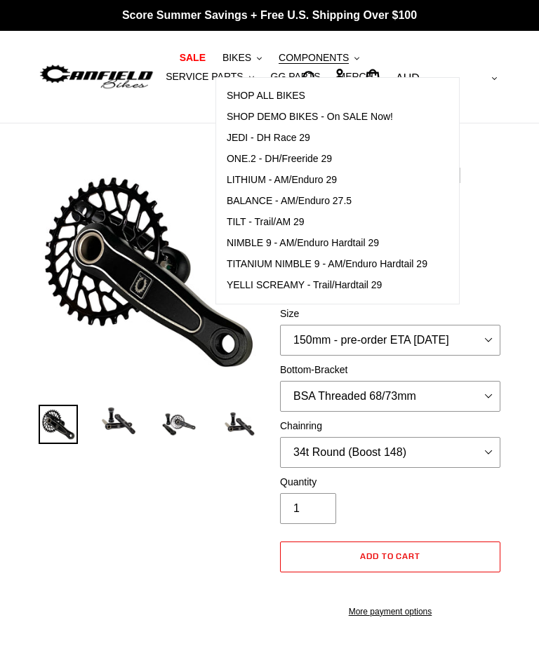 Image resolution: width=539 pixels, height=646 pixels. I want to click on button: BIKES, so click(242, 58).